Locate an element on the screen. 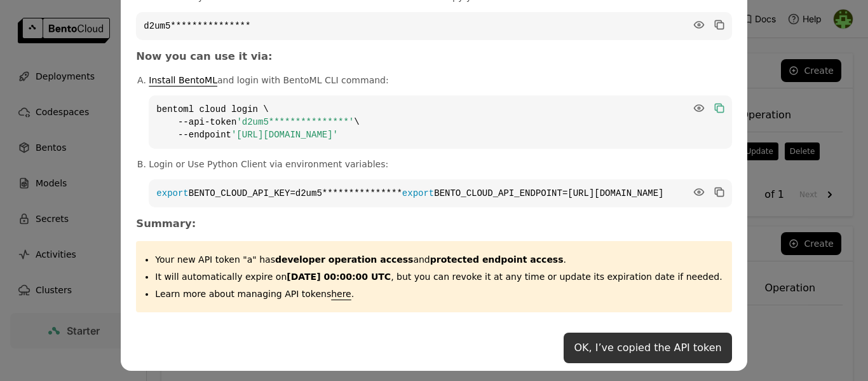  p: Your new API token "a" has . is located at coordinates (439, 259).